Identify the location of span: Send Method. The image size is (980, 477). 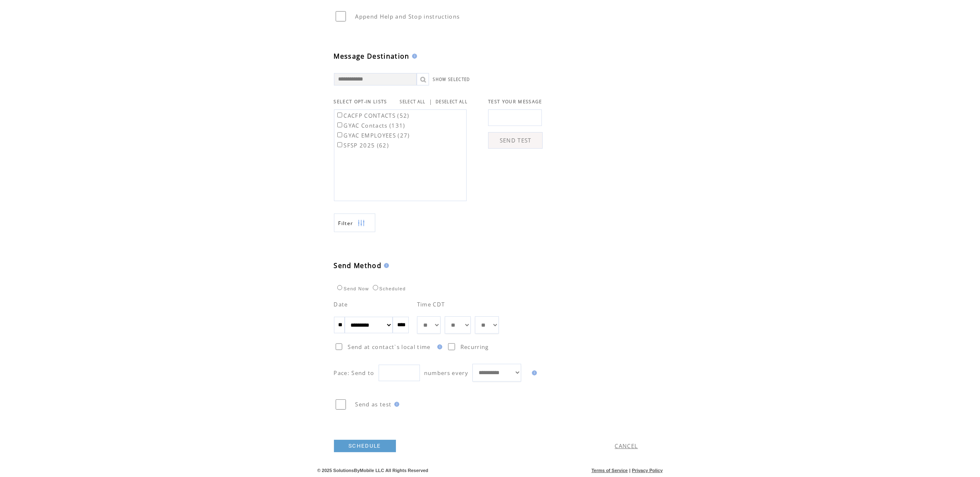
(358, 265).